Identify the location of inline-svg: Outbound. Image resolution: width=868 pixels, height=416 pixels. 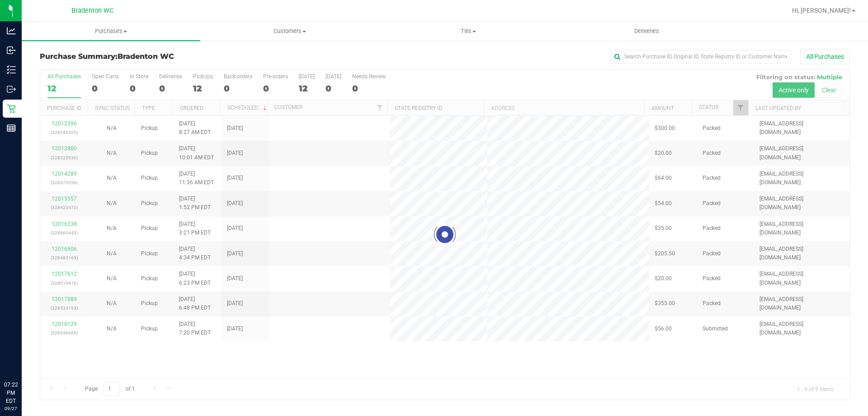
(12, 90).